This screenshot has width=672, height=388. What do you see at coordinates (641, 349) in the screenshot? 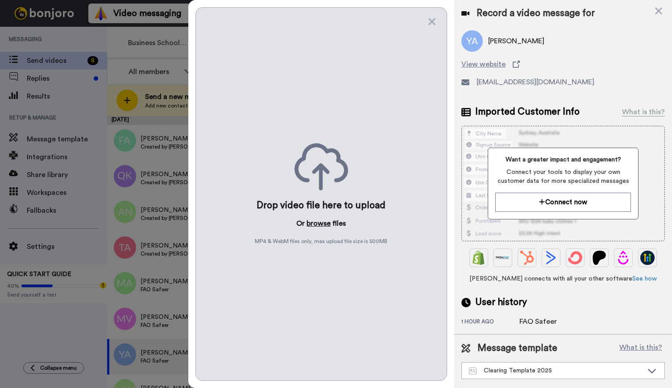
I see `button: What is this?` at bounding box center [641, 349].